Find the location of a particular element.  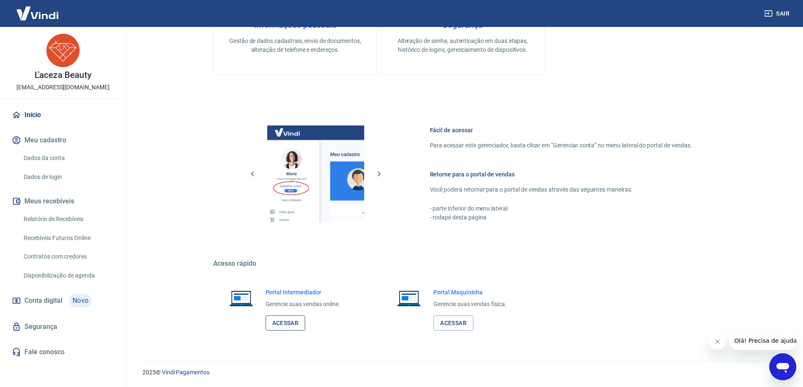

button: Meu cadastro is located at coordinates (63, 140).